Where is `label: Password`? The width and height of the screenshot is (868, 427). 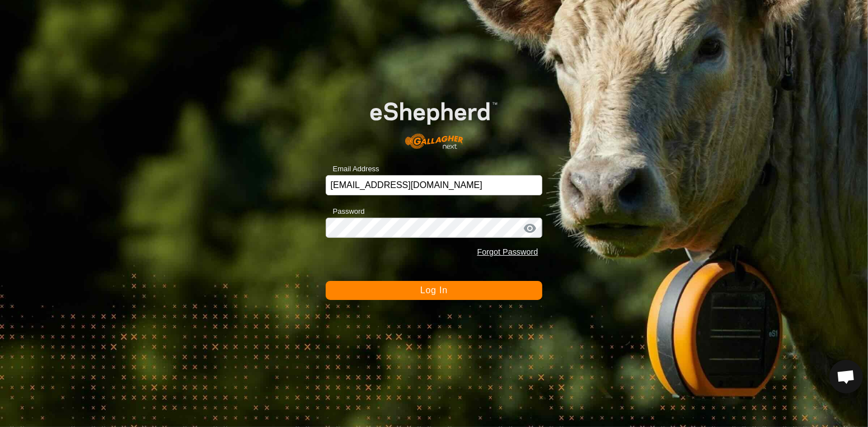 label: Password is located at coordinates (345, 212).